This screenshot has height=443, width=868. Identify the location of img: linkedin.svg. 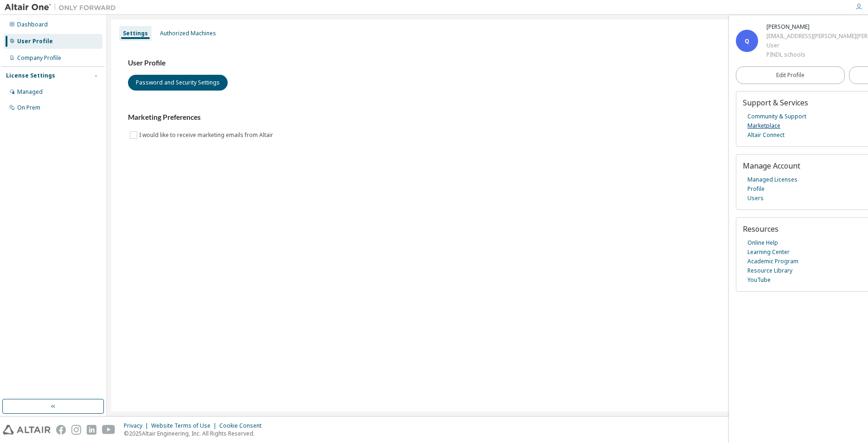
(91, 429).